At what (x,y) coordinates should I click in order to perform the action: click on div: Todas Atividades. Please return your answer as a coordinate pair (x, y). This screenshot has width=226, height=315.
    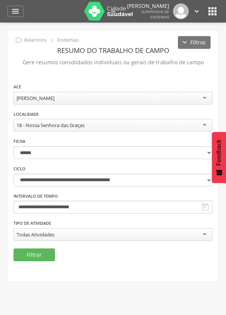
    Looking at the image, I should click on (35, 235).